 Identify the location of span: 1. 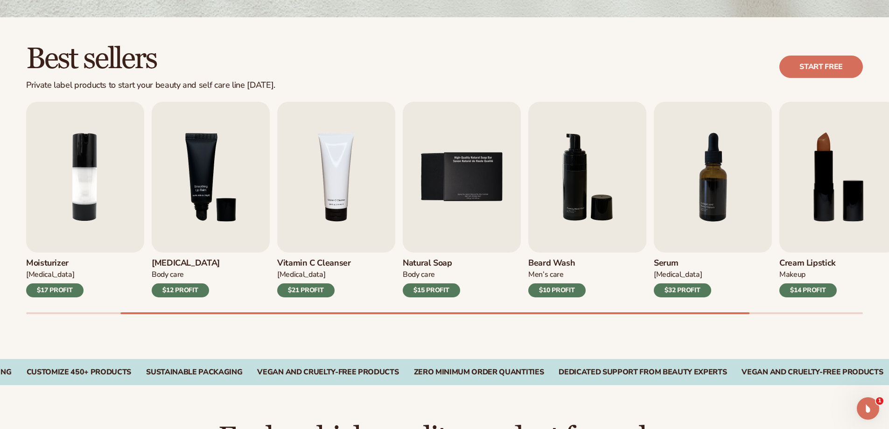
(880, 401).